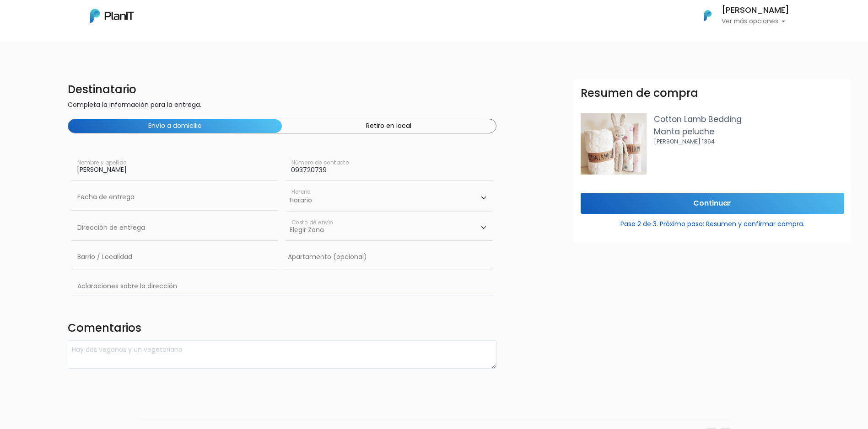 The height and width of the screenshot is (429, 868). What do you see at coordinates (712, 203) in the screenshot?
I see `input: Continuar` at bounding box center [712, 203].